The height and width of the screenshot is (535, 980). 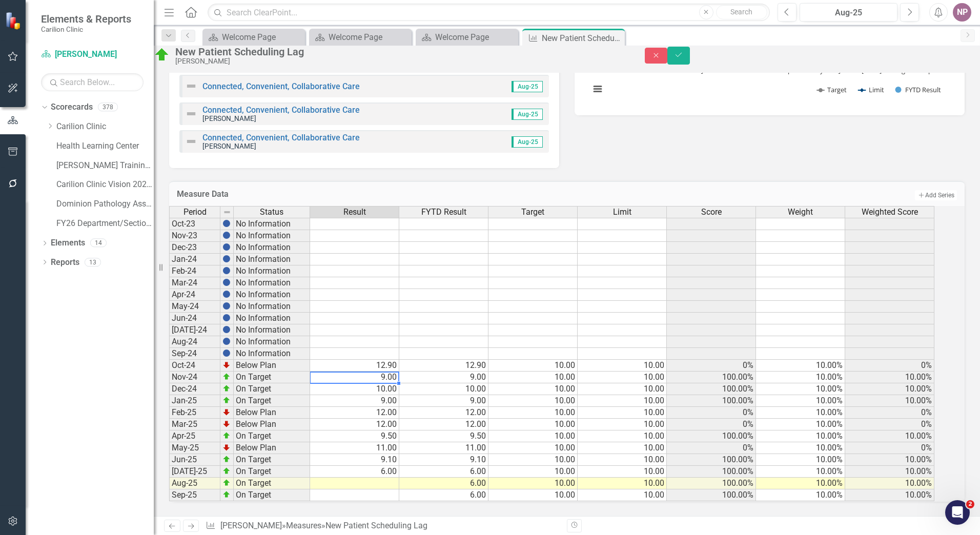 I want to click on td: Sep-25, so click(x=195, y=495).